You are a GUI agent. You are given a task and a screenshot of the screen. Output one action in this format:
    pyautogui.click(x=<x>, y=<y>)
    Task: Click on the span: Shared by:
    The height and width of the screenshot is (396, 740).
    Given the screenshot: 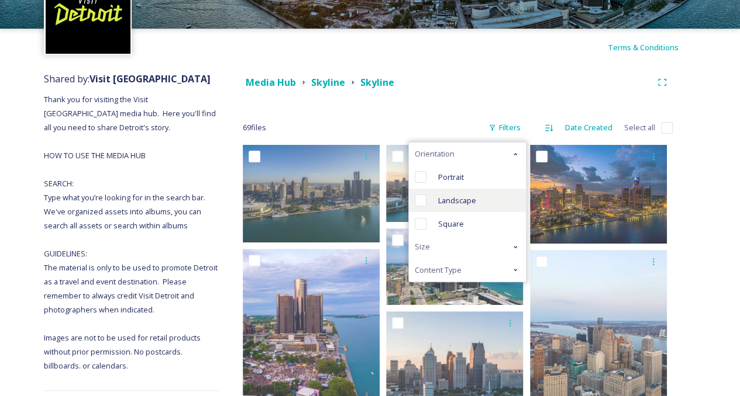 What is the action you would take?
    pyautogui.click(x=127, y=79)
    